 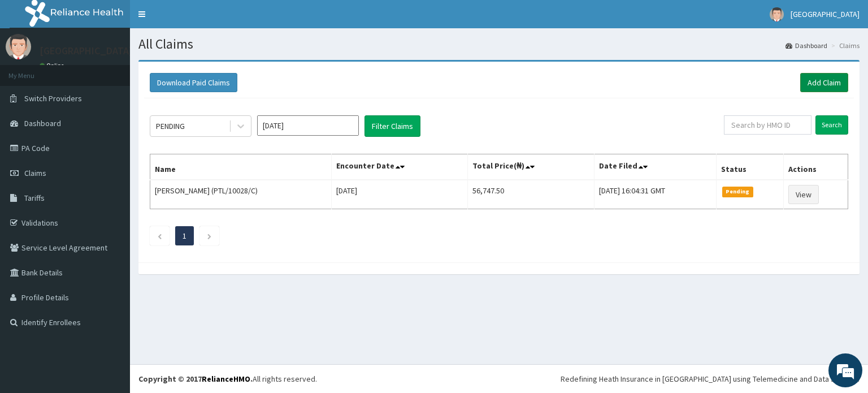 What do you see at coordinates (35, 198) in the screenshot?
I see `span: Tariffs` at bounding box center [35, 198].